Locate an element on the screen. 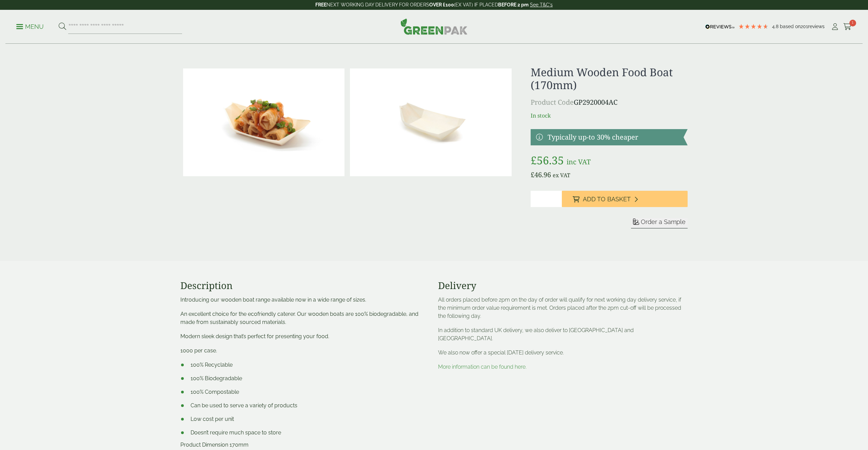  span: Doesn’t require much space to store is located at coordinates (235, 432).